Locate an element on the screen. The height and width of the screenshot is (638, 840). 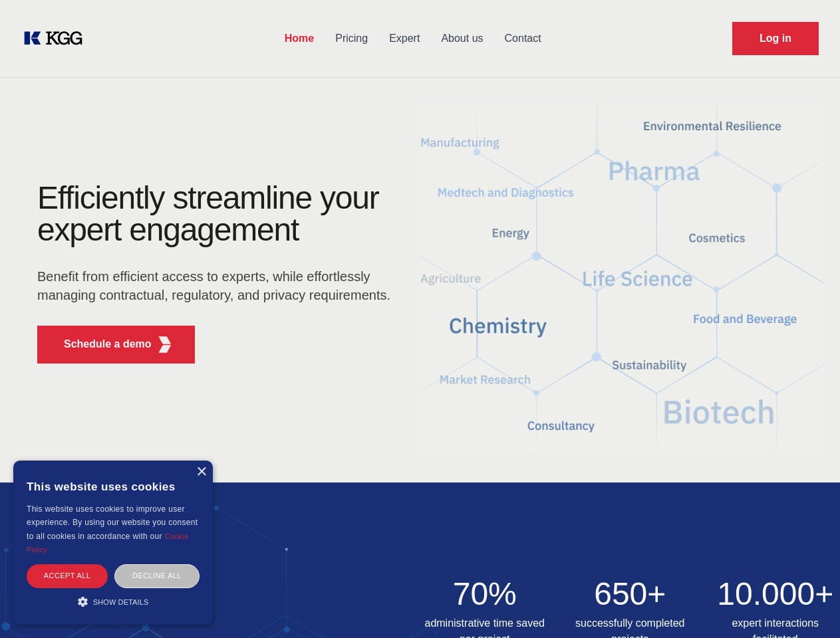
a: Cookie Policy is located at coordinates (107, 543).